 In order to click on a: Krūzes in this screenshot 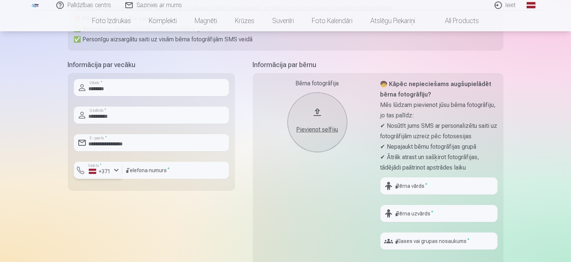, I will do `click(244, 21)`.